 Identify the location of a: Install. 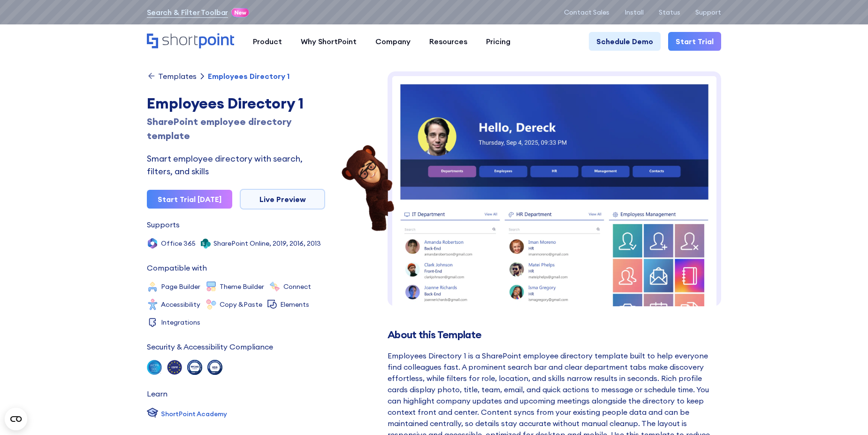
(634, 12).